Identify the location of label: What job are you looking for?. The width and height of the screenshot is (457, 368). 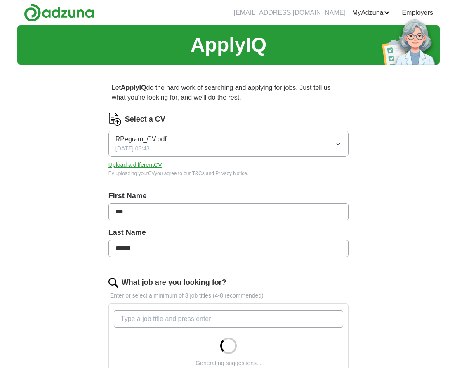
(174, 282).